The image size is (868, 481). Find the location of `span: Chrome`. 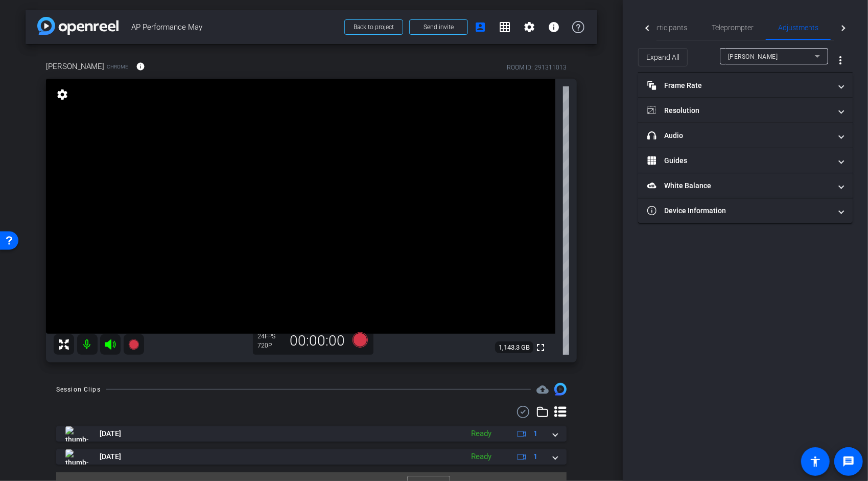

span: Chrome is located at coordinates (117, 66).